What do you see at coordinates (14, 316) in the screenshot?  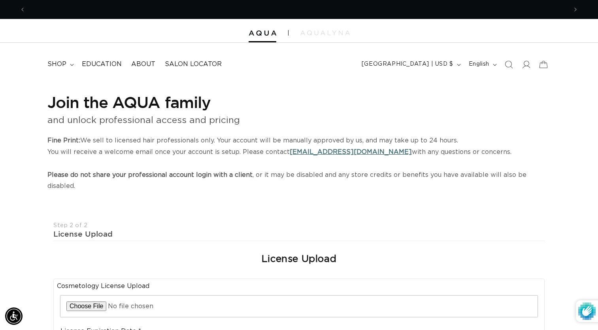 I see `div: Accessibility Menu` at bounding box center [14, 316].